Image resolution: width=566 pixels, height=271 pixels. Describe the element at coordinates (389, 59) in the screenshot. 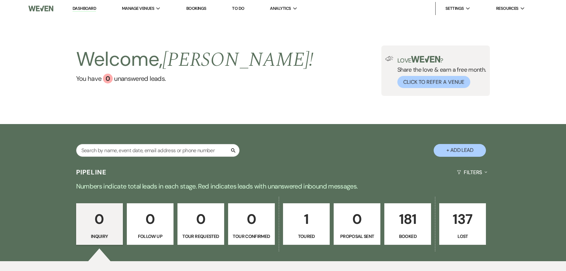

I see `img: loud-speaker-illustration.svg` at that location.